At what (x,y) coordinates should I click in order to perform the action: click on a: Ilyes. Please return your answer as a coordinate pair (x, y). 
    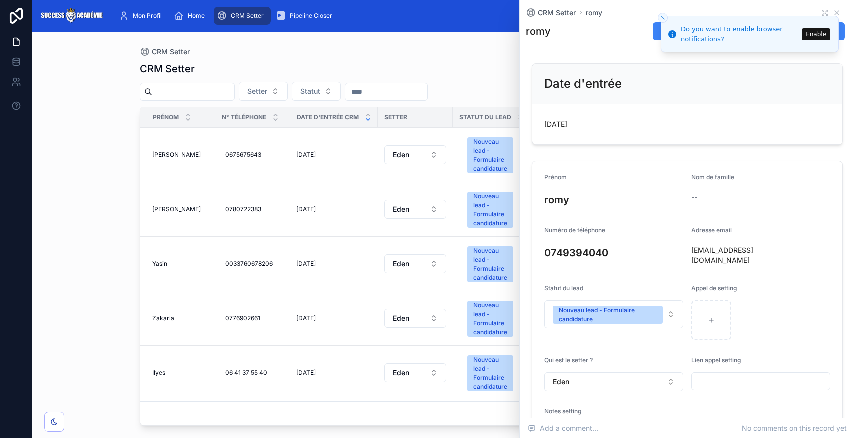
    Looking at the image, I should click on (181, 373).